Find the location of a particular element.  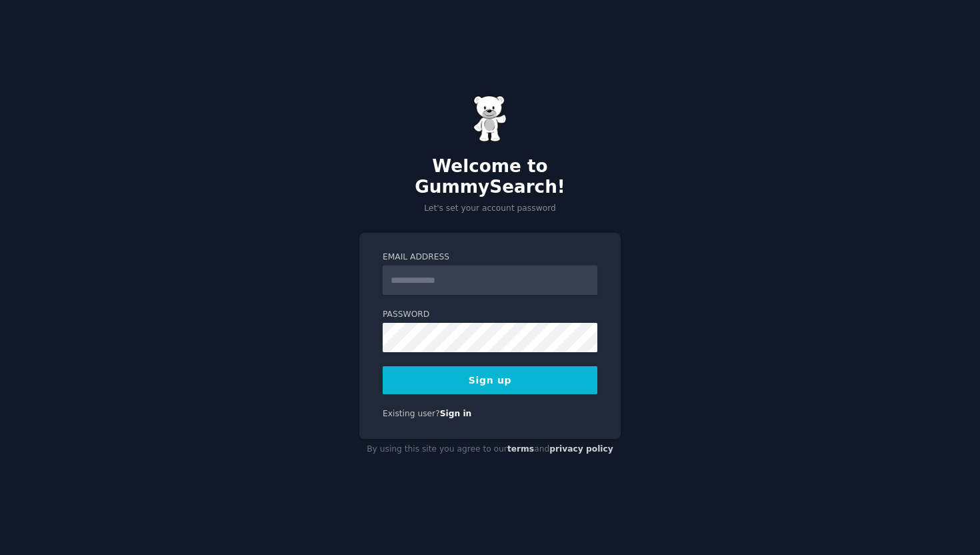

img: Gummy Bear is located at coordinates (490, 119).